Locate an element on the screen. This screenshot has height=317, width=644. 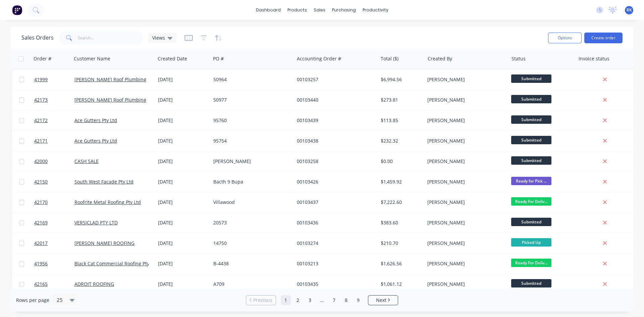
span: Rows per page is located at coordinates (33, 301).